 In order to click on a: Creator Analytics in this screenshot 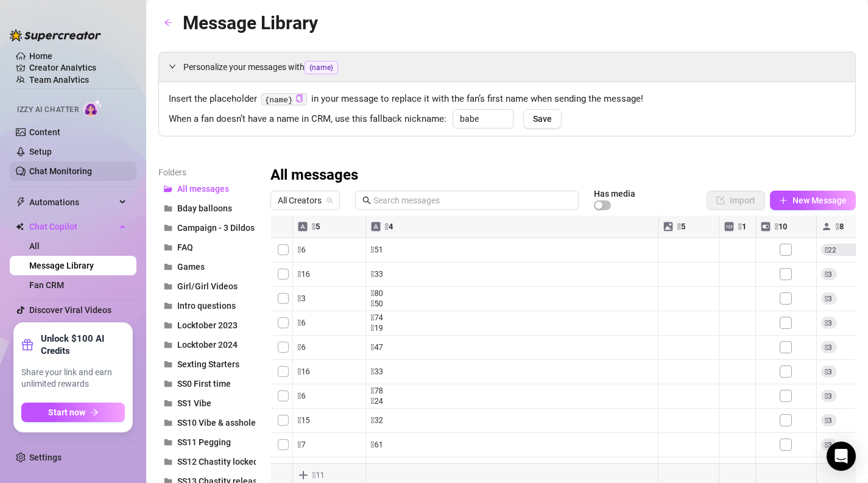, I will do `click(78, 67)`.